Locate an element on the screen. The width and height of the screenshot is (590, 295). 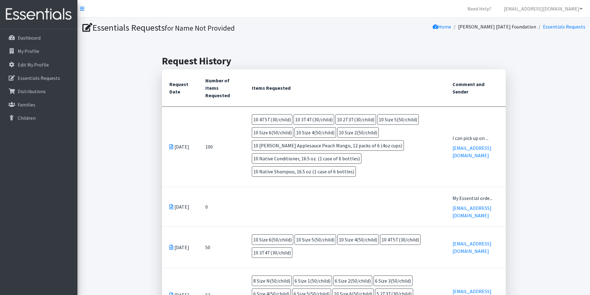
h1: Essentials Requests is located at coordinates (207, 28).